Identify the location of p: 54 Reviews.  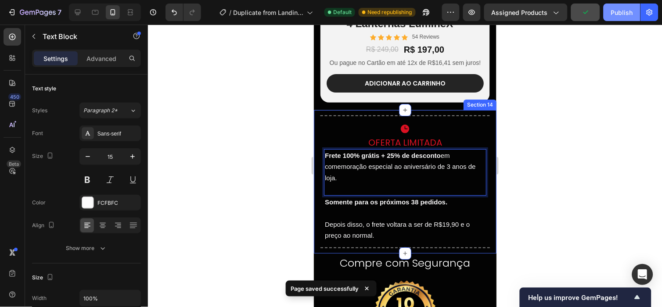
(112, 13).